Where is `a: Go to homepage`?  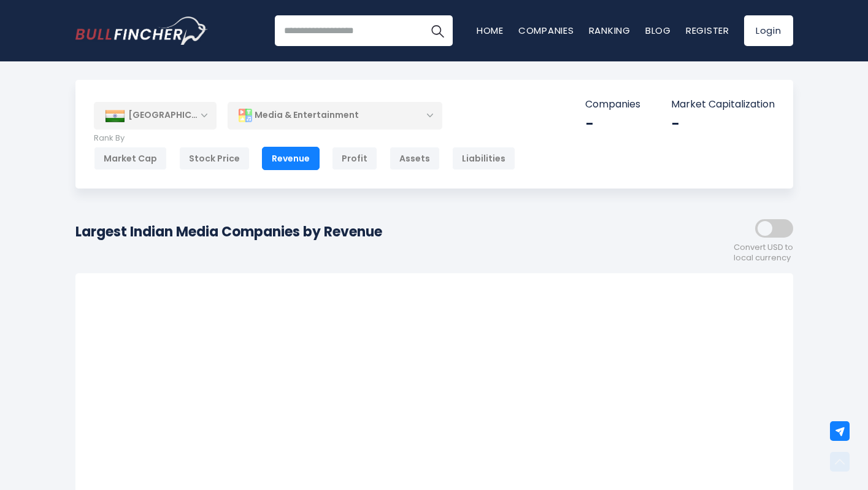 a: Go to homepage is located at coordinates (141, 31).